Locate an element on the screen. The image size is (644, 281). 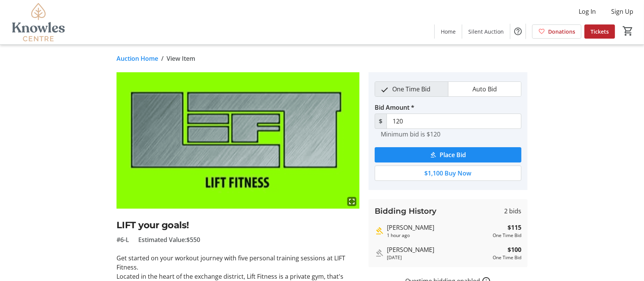
button: $1,100 Buy Now is located at coordinates (448, 173).